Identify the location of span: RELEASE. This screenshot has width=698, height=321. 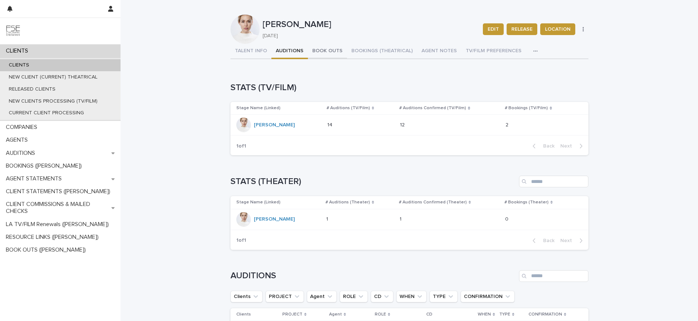
(522, 29).